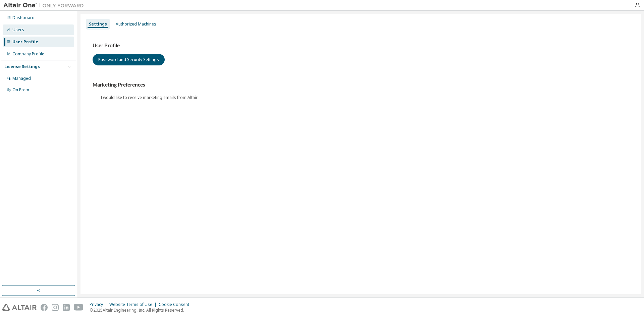 The height and width of the screenshot is (317, 644). I want to click on h3: Marketing Preferences, so click(360, 85).